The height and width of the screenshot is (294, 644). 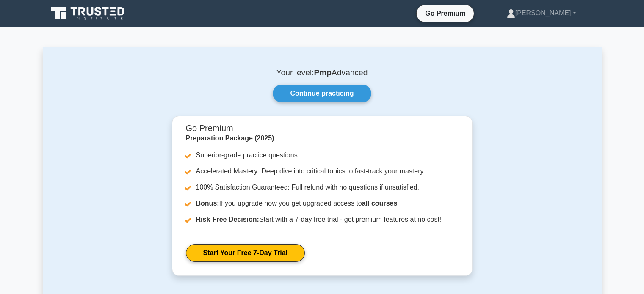 I want to click on b: Pmp, so click(x=323, y=72).